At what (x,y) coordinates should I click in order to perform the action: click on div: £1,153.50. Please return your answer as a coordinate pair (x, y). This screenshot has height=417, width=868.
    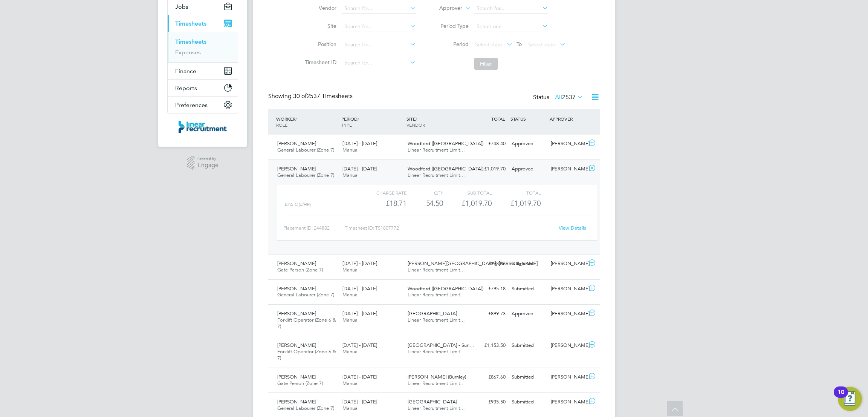
    Looking at the image, I should click on (489, 345).